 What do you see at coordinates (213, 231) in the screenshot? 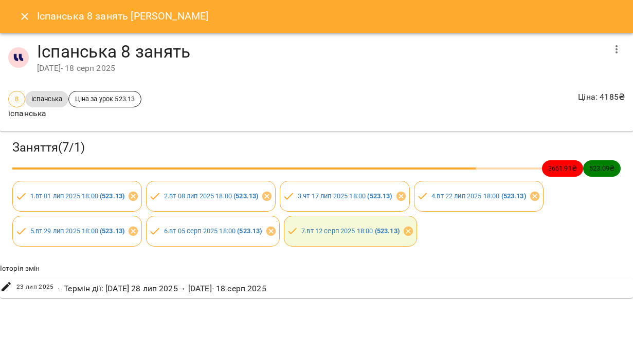
I see `a: 6.вт 05 серп 2025 18:00 (523.13)` at bounding box center [213, 231].